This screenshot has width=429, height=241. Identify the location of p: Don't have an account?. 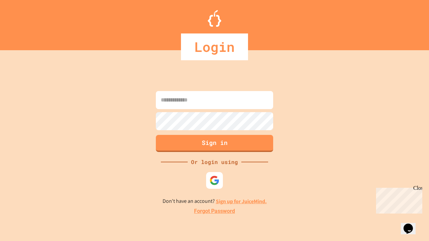
(215, 202).